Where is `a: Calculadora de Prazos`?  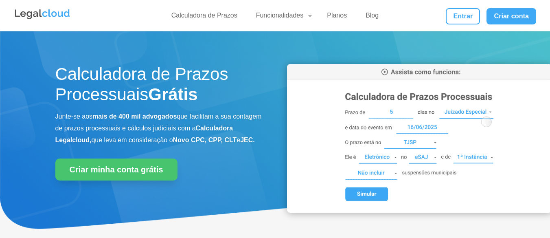 a: Calculadora de Prazos is located at coordinates (205, 17).